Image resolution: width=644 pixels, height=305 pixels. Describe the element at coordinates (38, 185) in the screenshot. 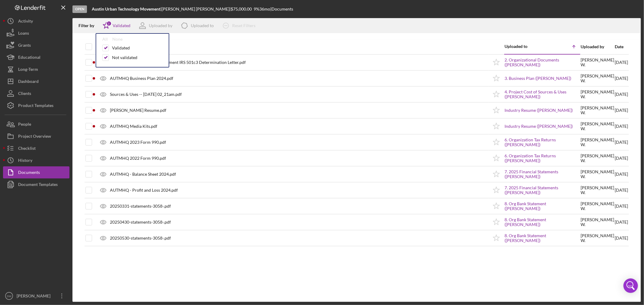

I see `div: Document Templates` at that location.